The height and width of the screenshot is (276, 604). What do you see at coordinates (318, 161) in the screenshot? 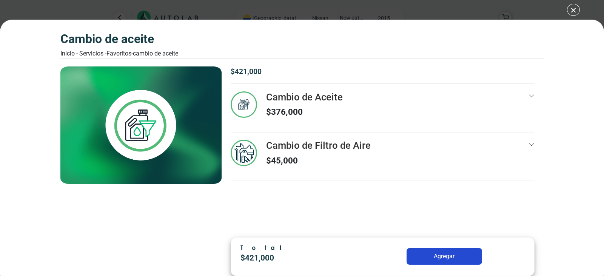
I see `p: $ 45,000` at bounding box center [318, 161].